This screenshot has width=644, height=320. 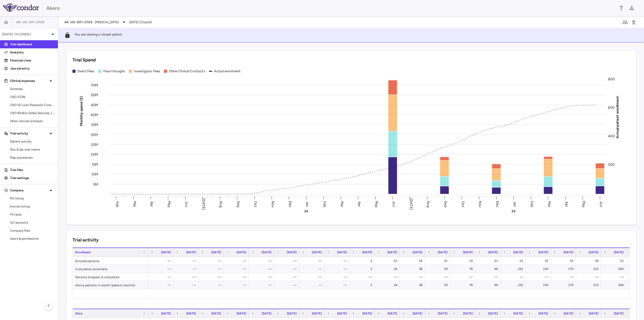 What do you see at coordinates (187, 72) in the screenshot?
I see `div: Other Clinical Contracts` at bounding box center [187, 72].